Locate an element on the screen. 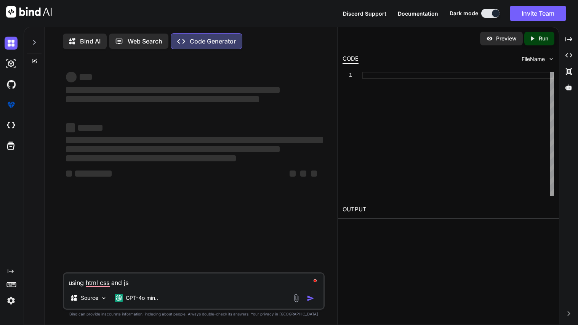 The height and width of the screenshot is (325, 578). img: premium is located at coordinates (11, 105).